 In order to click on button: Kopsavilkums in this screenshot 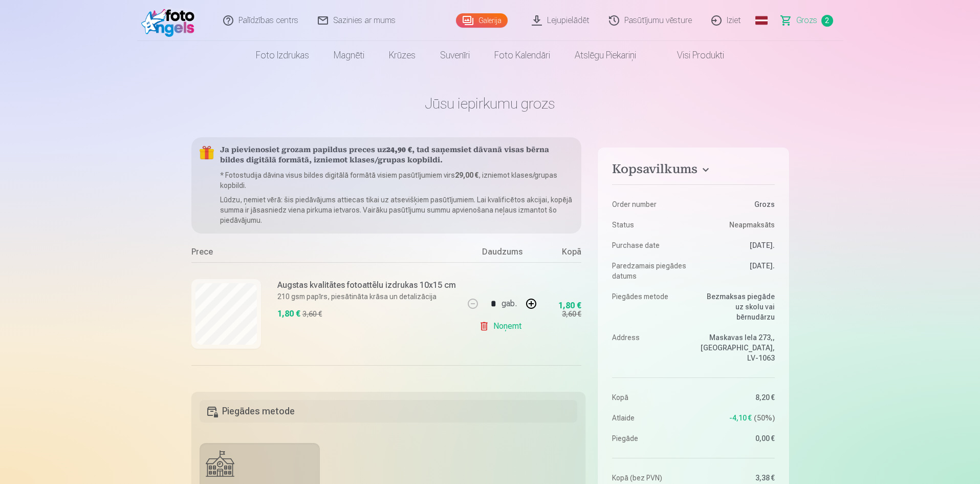, I will do `click(693, 171)`.